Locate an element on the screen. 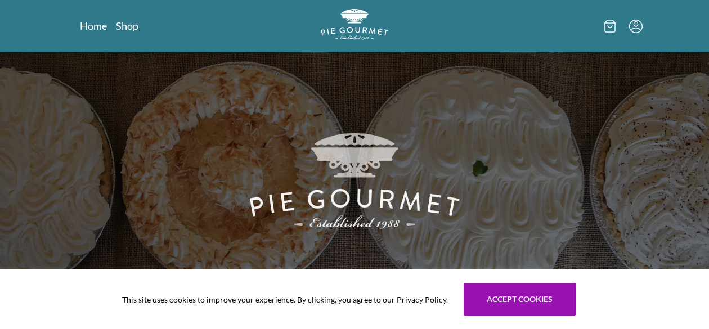 This screenshot has height=329, width=709. img: logo is located at coordinates (355, 24).